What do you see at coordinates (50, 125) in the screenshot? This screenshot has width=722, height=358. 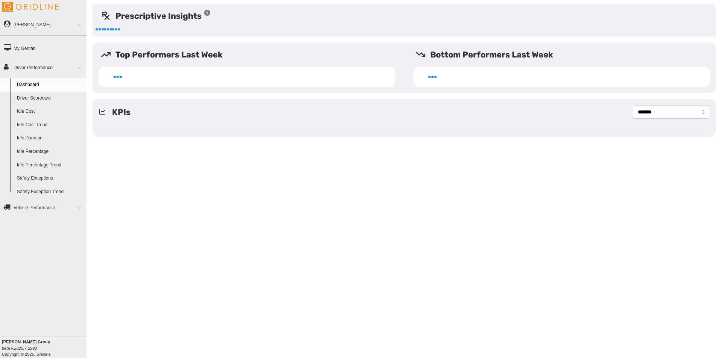 I see `a: Idle Cost Trend` at bounding box center [50, 125].